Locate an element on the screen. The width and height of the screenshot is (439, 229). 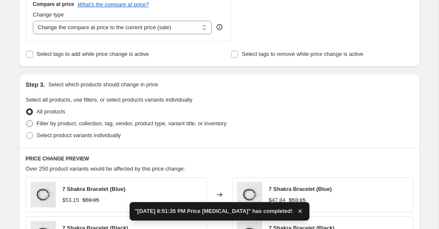
span: Change type is located at coordinates (49, 14).